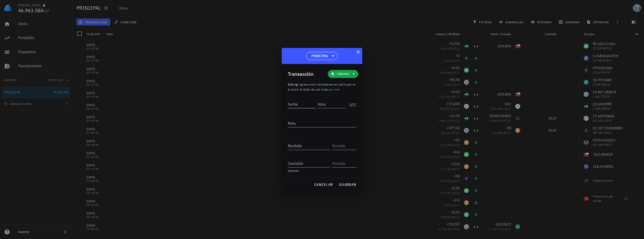 Image resolution: width=644 pixels, height=239 pixels. Describe the element at coordinates (334, 89) in the screenshot. I see `a: ver más` at that location.